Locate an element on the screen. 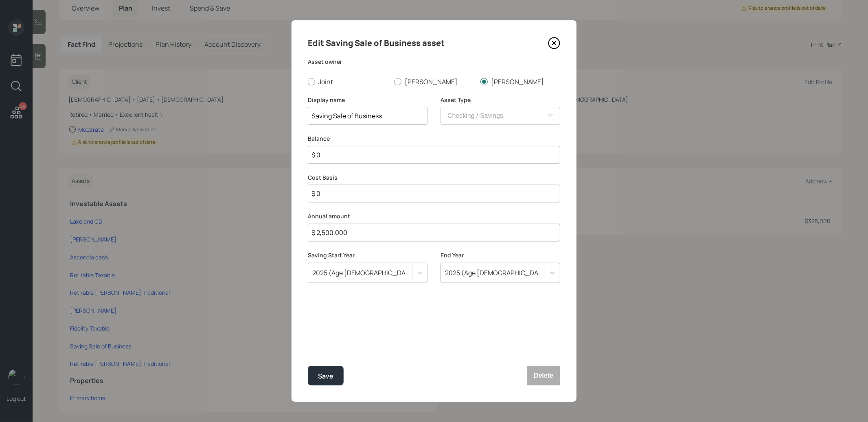 The width and height of the screenshot is (868, 422). label: Cost Basis is located at coordinates (434, 177).